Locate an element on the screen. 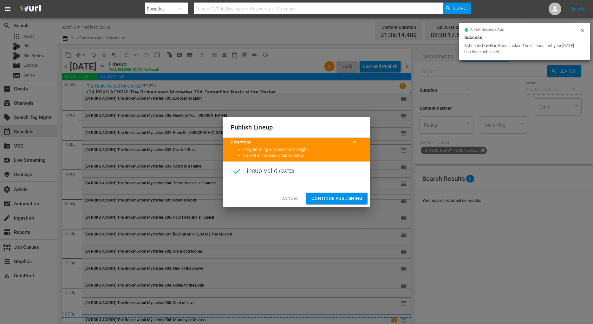 This screenshot has height=324, width=593. span: menu is located at coordinates (8, 9).